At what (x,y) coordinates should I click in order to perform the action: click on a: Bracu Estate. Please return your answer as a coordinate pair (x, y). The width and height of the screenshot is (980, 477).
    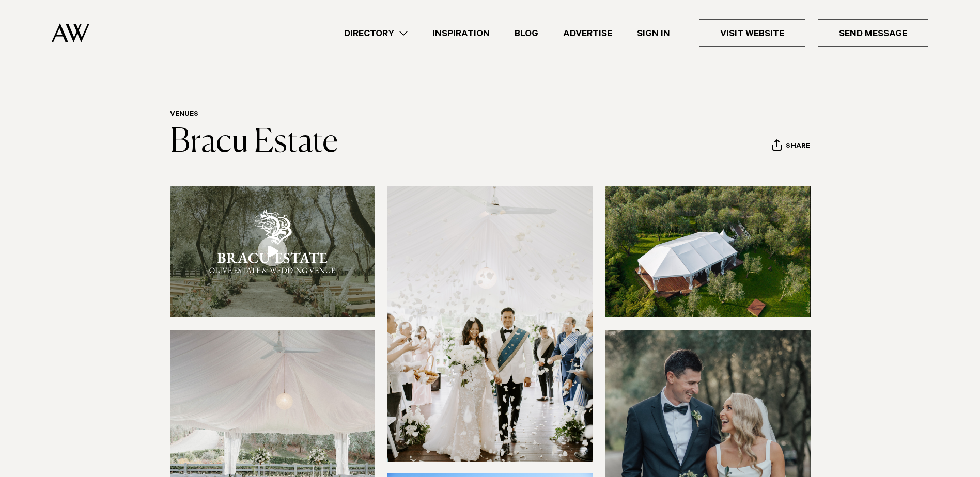
    Looking at the image, I should click on (253, 142).